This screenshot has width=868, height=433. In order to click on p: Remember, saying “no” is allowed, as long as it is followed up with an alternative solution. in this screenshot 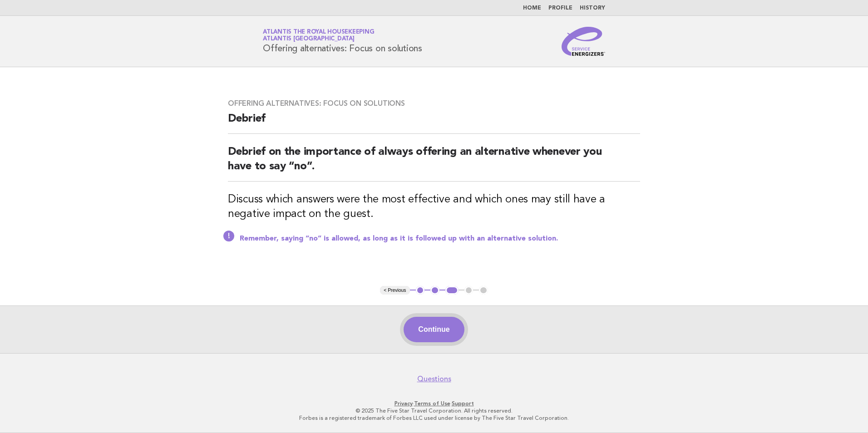, I will do `click(440, 239)`.